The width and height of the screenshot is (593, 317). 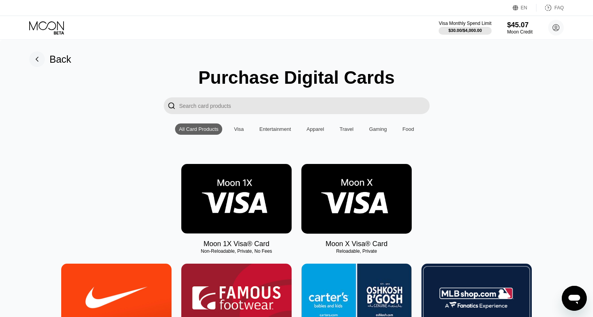 What do you see at coordinates (297, 78) in the screenshot?
I see `div: Purchase Digital Cards` at bounding box center [297, 78].